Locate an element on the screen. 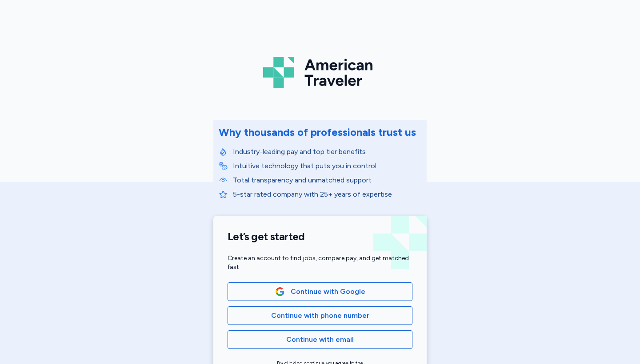  p: Total transparency and unmatched support is located at coordinates (327, 180).